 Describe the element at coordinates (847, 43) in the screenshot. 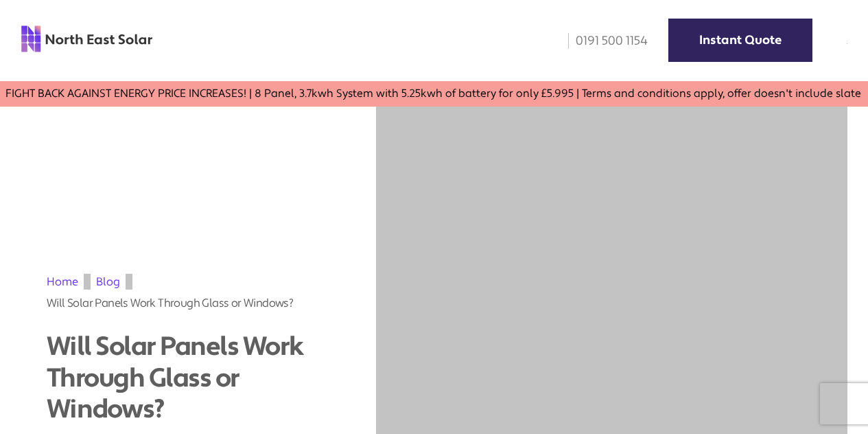

I see `img: menu icon` at that location.